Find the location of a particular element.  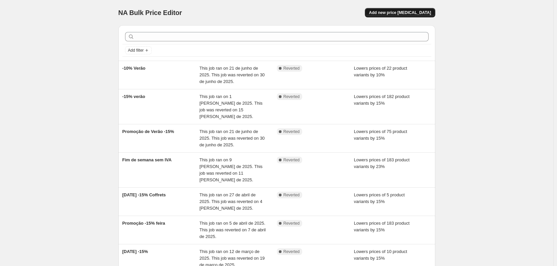

span: Lowers prices of 183 product variants by 15% is located at coordinates (381, 226).